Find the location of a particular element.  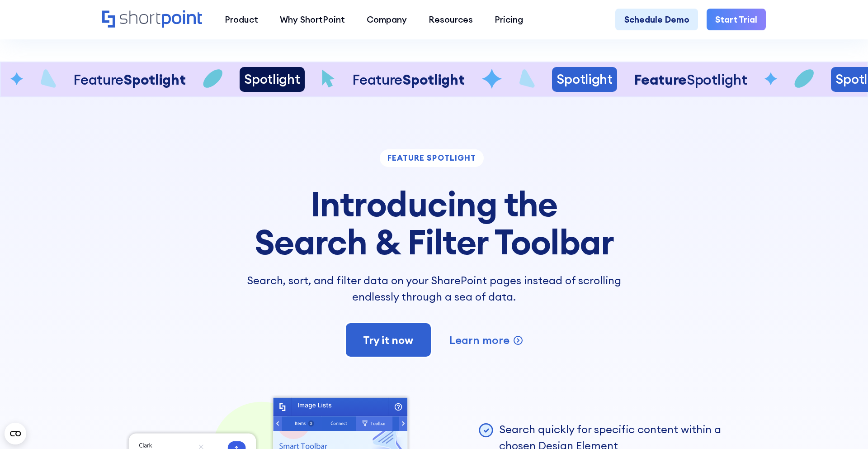

a: Product is located at coordinates (242, 19).